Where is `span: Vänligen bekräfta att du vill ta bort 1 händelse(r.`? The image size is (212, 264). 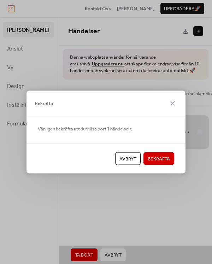 span: Vänligen bekräfta att du vill ta bort 1 händelse(r. is located at coordinates (85, 129).